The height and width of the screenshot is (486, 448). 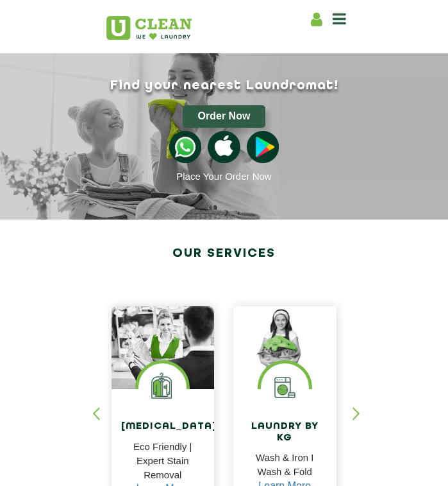 I want to click on img: a girl with laundry basket, so click(x=284, y=340).